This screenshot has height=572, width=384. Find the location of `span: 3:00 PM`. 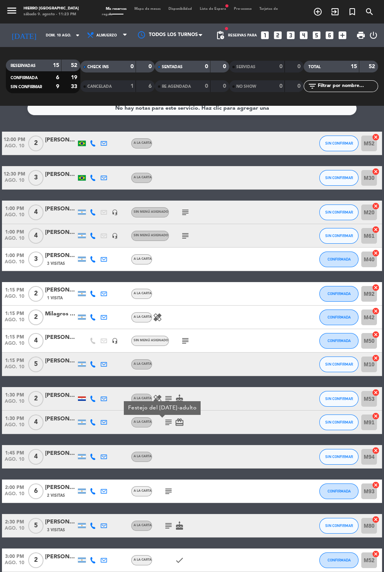

span: 3:00 PM is located at coordinates (14, 555).